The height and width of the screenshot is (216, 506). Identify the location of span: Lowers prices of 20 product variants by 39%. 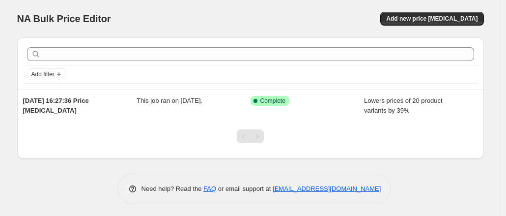
(403, 105).